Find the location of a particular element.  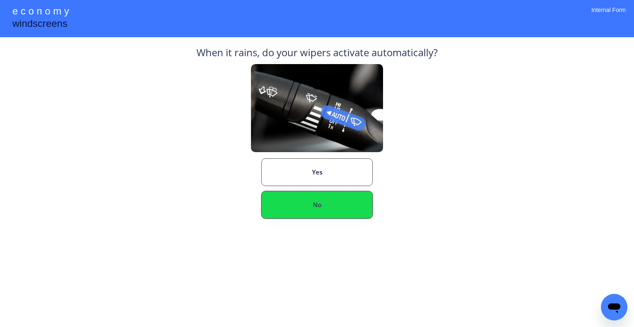

div: When it rains, do your wipers activate automatically? is located at coordinates (317, 55).